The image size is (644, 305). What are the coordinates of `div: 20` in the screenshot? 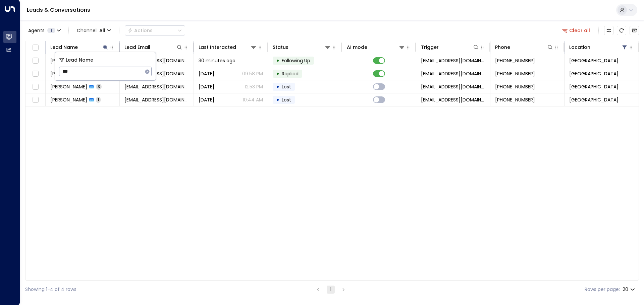 It's located at (629, 290).